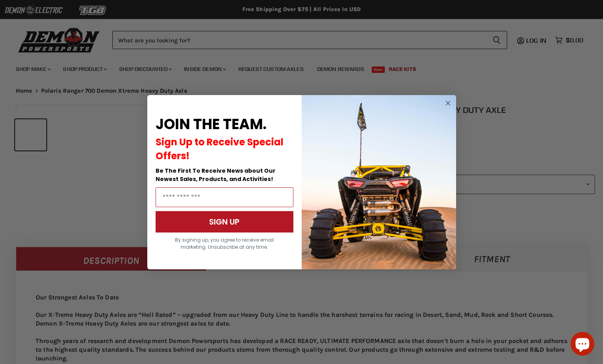 The height and width of the screenshot is (364, 603). I want to click on span: By signing up, you agree to receive email marketing. Unsubscribe at any time., so click(224, 243).